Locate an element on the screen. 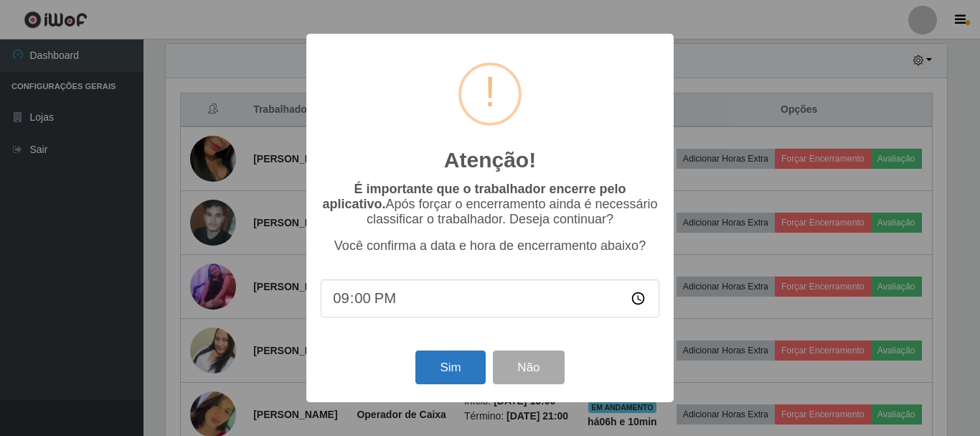 The width and height of the screenshot is (980, 436). h2: Atenção! is located at coordinates (490, 160).